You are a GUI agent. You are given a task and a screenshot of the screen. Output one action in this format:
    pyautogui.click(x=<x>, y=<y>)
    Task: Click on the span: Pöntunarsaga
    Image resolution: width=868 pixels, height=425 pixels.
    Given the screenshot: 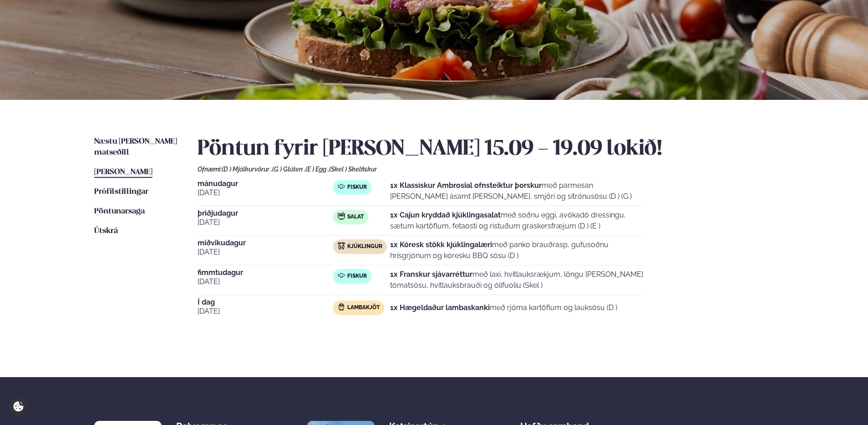 What is the action you would take?
    pyautogui.click(x=119, y=211)
    